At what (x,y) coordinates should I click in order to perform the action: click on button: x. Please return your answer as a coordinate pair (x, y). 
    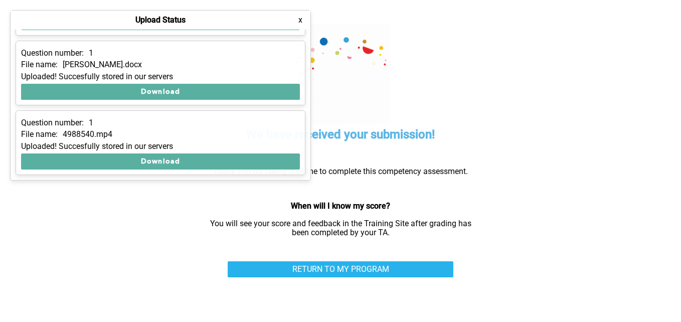
    Looking at the image, I should click on (300, 20).